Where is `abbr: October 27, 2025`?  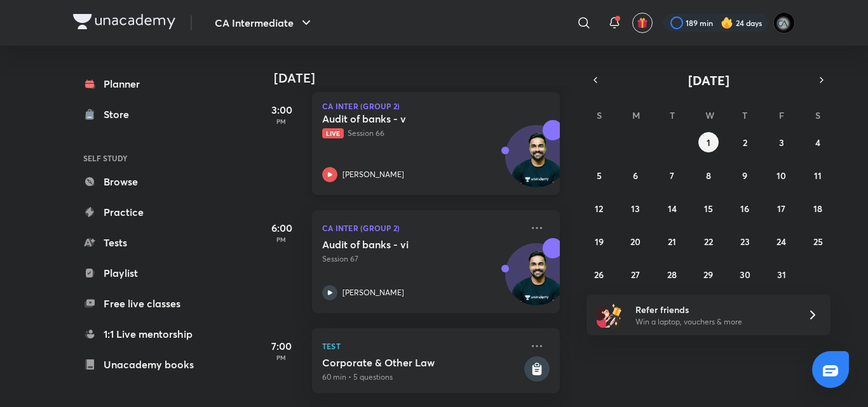 abbr: October 27, 2025 is located at coordinates (635, 275).